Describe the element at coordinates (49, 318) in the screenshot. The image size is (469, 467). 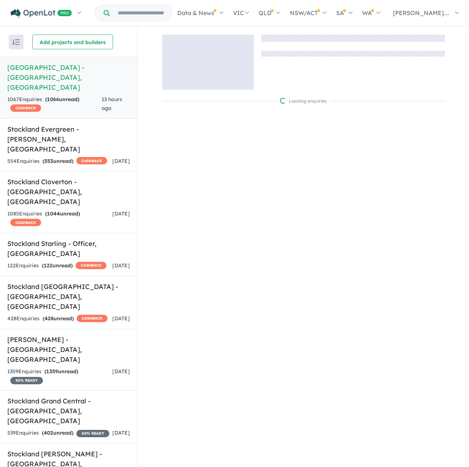
I see `span: 428` at that location.